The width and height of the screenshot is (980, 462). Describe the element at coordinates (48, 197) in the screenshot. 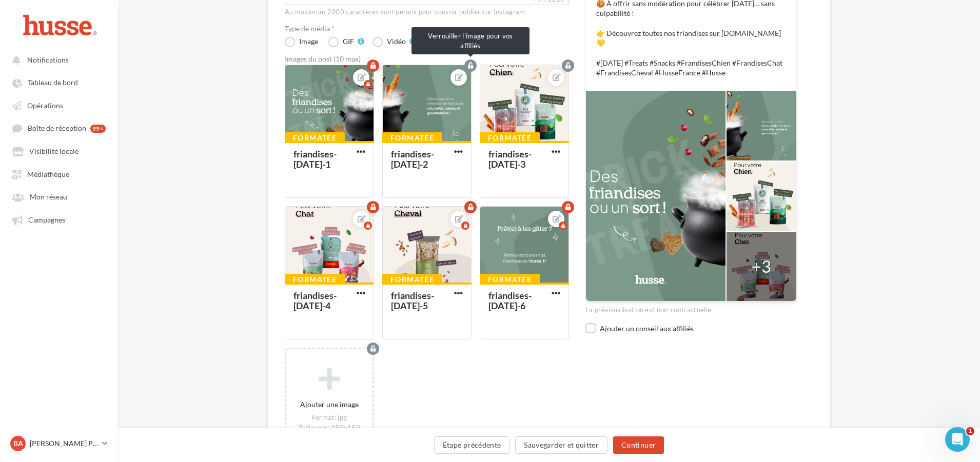

I see `span: Mon réseau` at that location.